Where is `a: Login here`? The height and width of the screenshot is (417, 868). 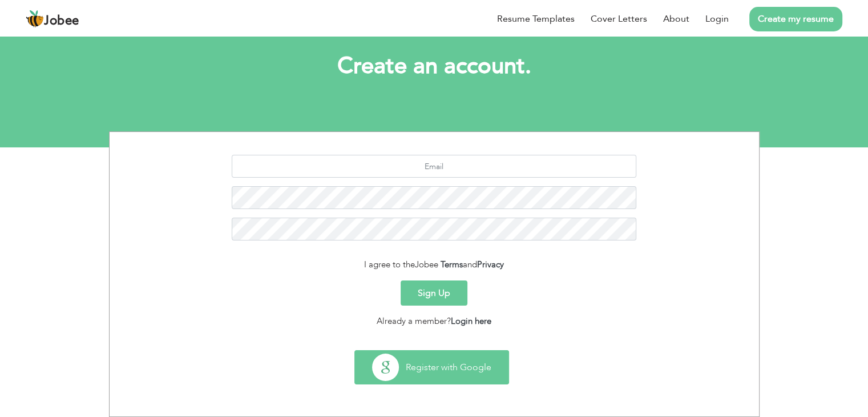 a: Login here is located at coordinates (471, 321).